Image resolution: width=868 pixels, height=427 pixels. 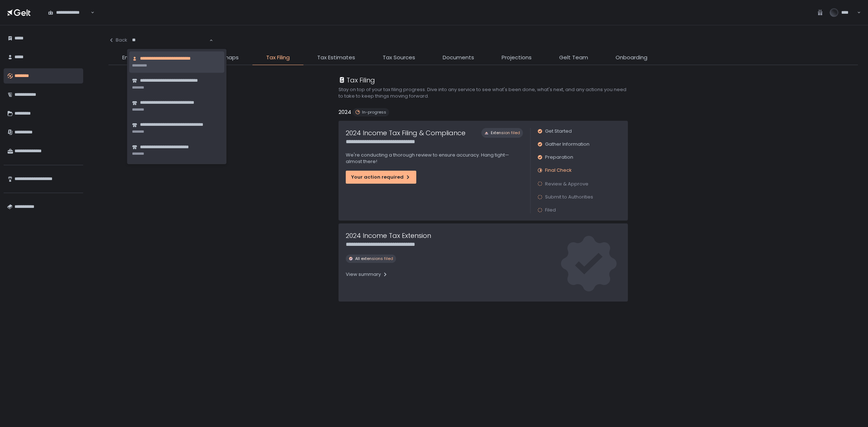 What do you see at coordinates (381, 177) in the screenshot?
I see `div: Your action required` at bounding box center [381, 177].